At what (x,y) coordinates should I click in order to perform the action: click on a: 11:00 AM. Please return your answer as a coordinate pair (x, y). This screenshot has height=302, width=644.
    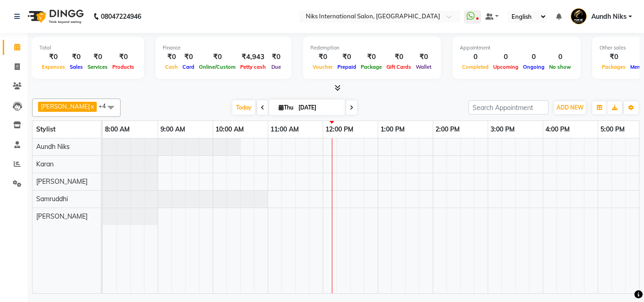
    Looking at the image, I should click on (285, 129).